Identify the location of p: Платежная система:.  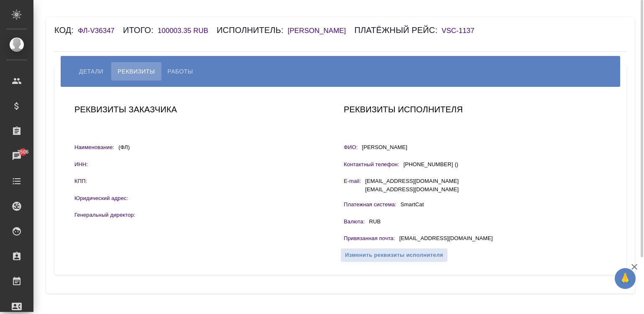
(370, 205).